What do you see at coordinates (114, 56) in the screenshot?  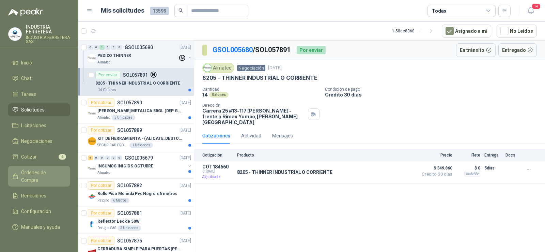 I see `p: PEDIDO THINNER` at bounding box center [114, 56].